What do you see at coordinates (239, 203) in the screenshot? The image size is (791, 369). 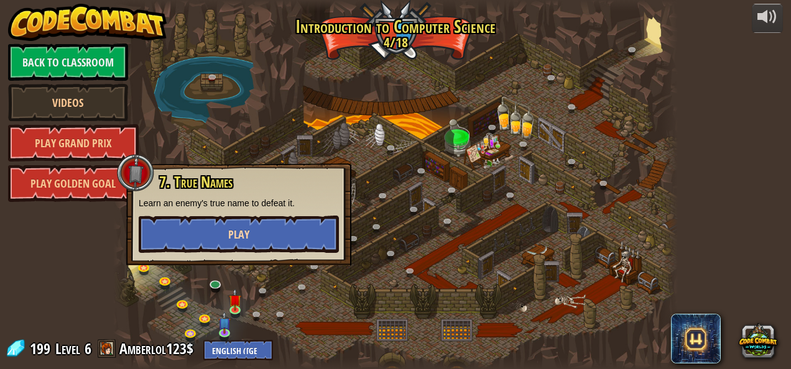 I see `p: Learn an enemy's true name to defeat it.` at bounding box center [239, 203].